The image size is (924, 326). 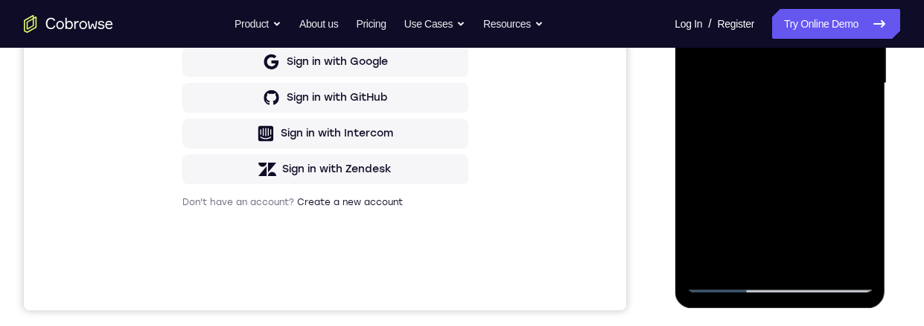 I want to click on a: Go to the home page, so click(x=69, y=24).